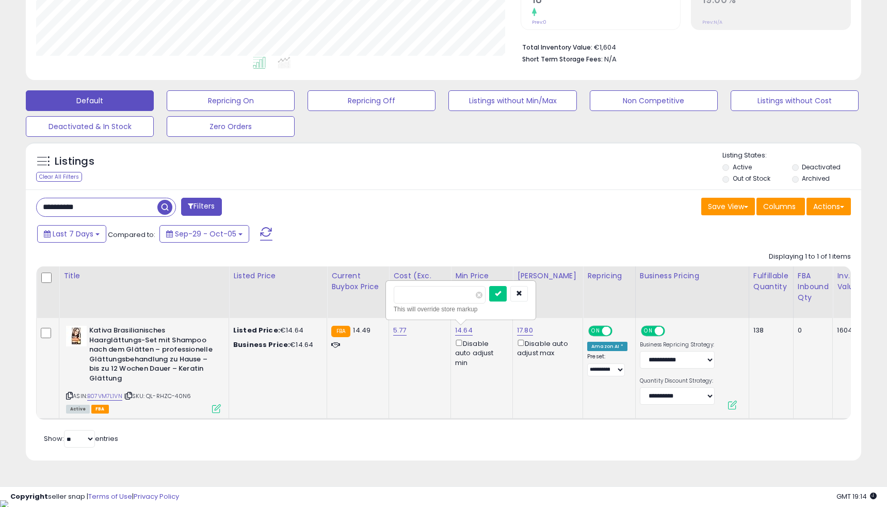  I want to click on div: Repricing, so click(609, 275).